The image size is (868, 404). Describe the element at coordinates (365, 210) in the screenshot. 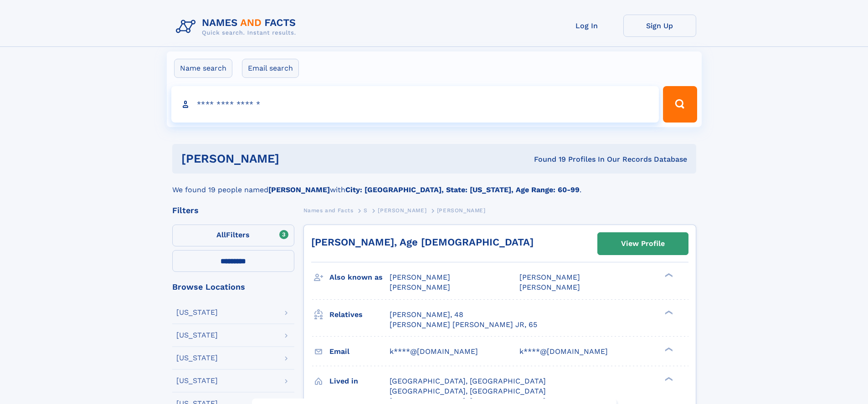

I see `a: S` at that location.